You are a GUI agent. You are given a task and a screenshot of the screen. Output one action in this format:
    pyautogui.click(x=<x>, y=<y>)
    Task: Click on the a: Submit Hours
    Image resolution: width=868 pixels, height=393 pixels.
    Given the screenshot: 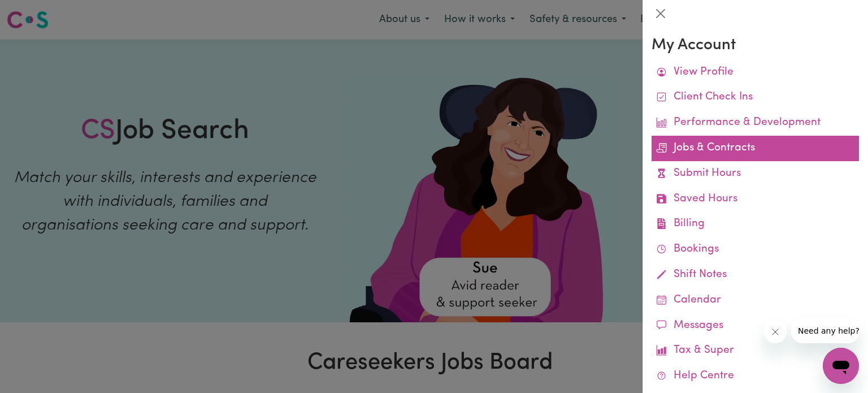 What is the action you would take?
    pyautogui.click(x=755, y=174)
    